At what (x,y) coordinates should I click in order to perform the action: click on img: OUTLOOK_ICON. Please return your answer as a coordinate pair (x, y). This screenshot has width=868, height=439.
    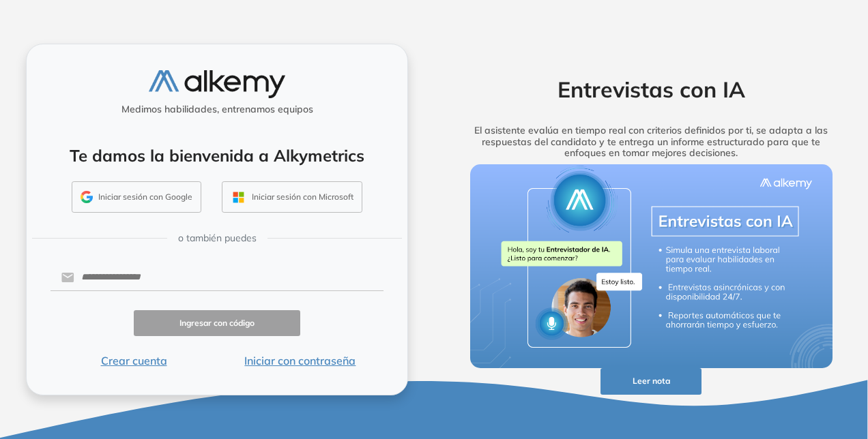
    Looking at the image, I should click on (238, 197).